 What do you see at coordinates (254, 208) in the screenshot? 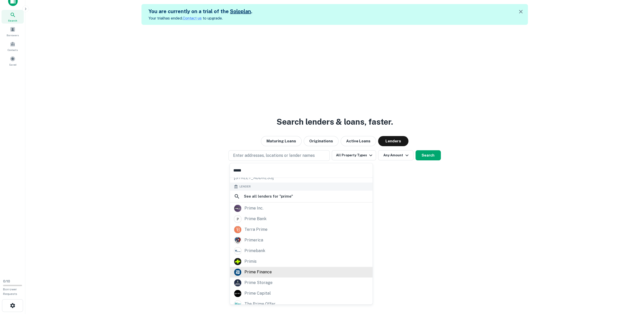
I see `div: prime inc.` at bounding box center [254, 208].